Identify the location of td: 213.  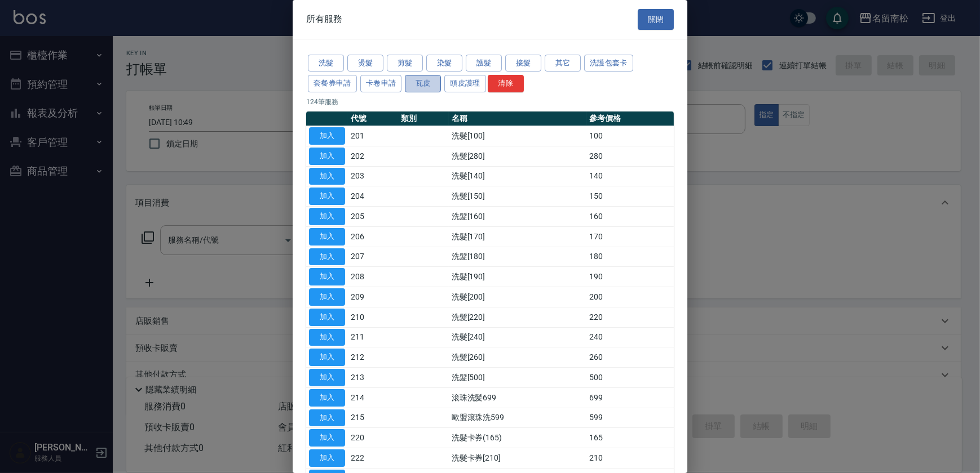
(373, 378).